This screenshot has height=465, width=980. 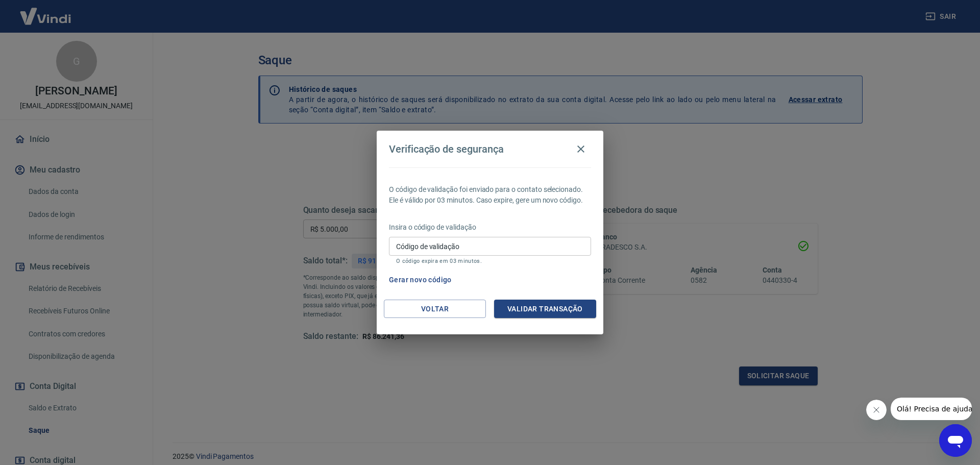 I want to click on span: Olá! Precisa de ajuda?, so click(x=46, y=11).